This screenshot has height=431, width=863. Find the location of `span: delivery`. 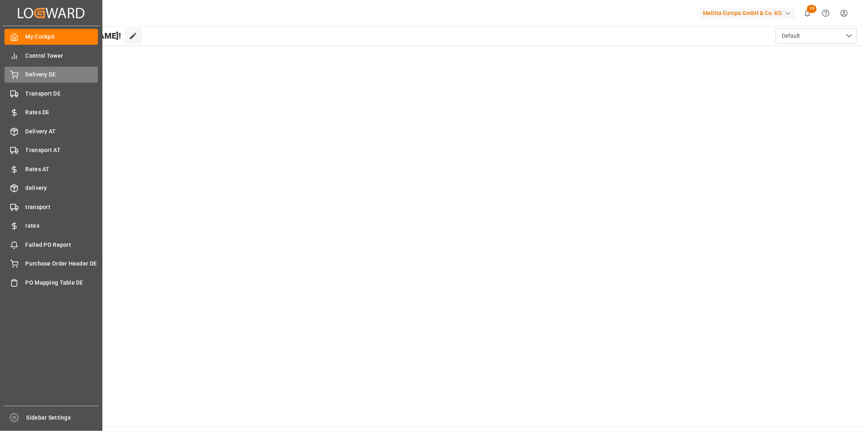

span: delivery is located at coordinates (62, 188).